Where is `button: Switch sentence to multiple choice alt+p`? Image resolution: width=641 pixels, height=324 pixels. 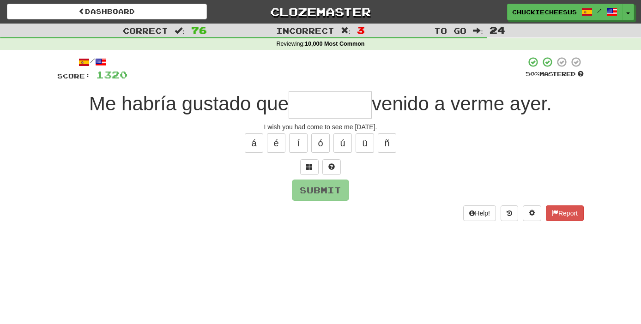 button: Switch sentence to multiple choice alt+p is located at coordinates (309, 167).